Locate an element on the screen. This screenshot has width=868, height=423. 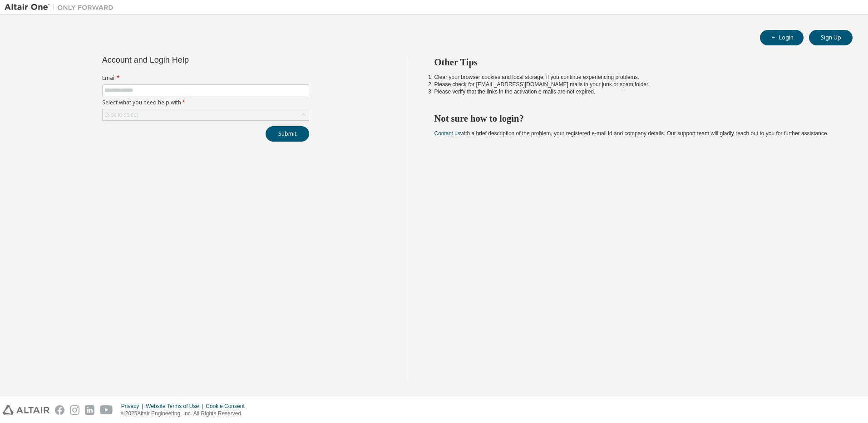
span: with a brief description of the problem, your registered e-mail id and company details. Our suppo... is located at coordinates (632, 133).